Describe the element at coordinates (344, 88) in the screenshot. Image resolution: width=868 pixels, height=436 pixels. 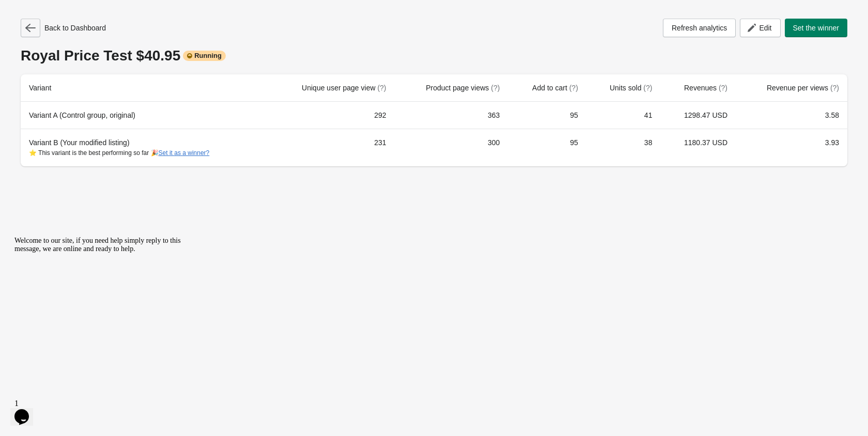
I see `span: Unique user page view` at that location.